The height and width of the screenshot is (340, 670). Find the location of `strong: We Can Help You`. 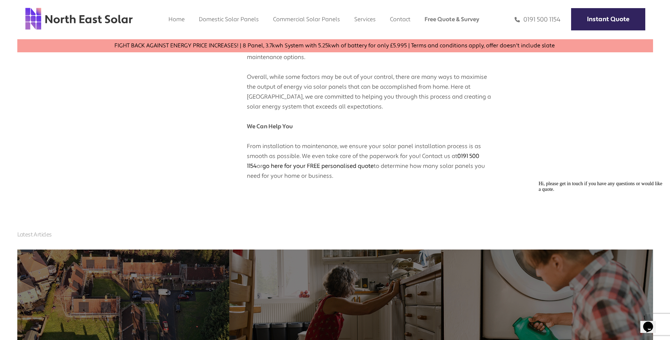

strong: We Can Help You is located at coordinates (270, 126).